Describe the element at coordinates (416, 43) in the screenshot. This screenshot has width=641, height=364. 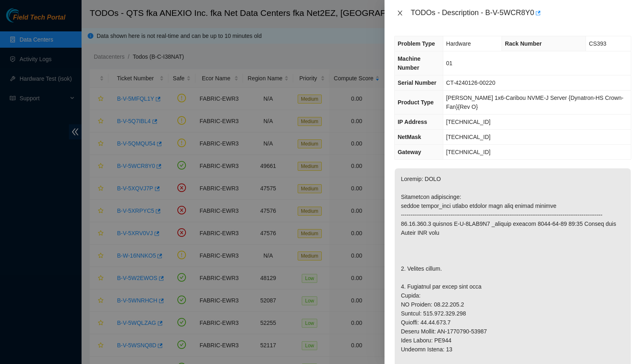
I see `span: Problem Type` at that location.